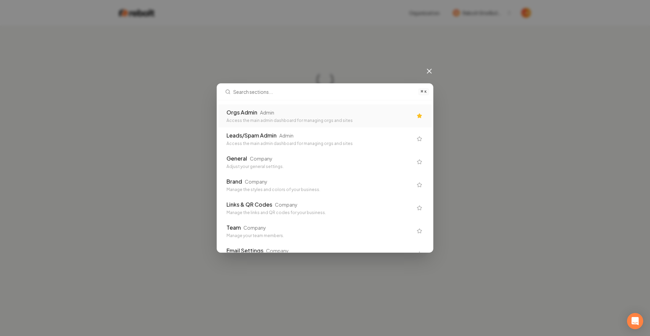  What do you see at coordinates (251, 135) in the screenshot?
I see `div: Leads/Spam Admin` at bounding box center [251, 135].